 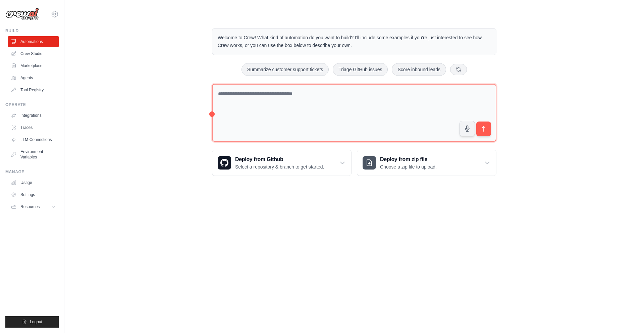 I want to click on span: Resources, so click(x=30, y=206).